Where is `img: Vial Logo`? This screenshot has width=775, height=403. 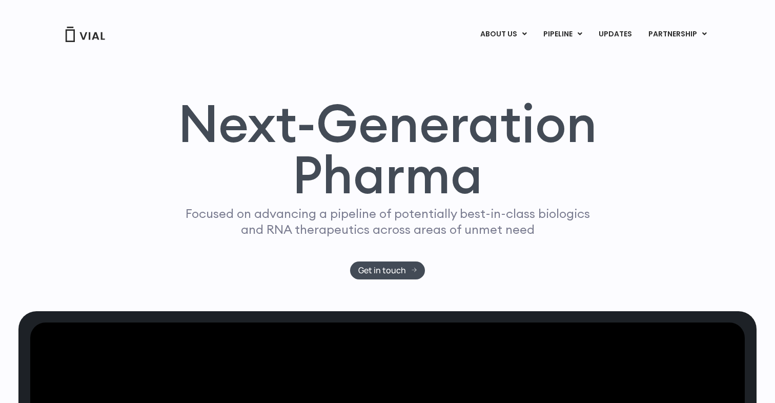 img: Vial Logo is located at coordinates (85, 34).